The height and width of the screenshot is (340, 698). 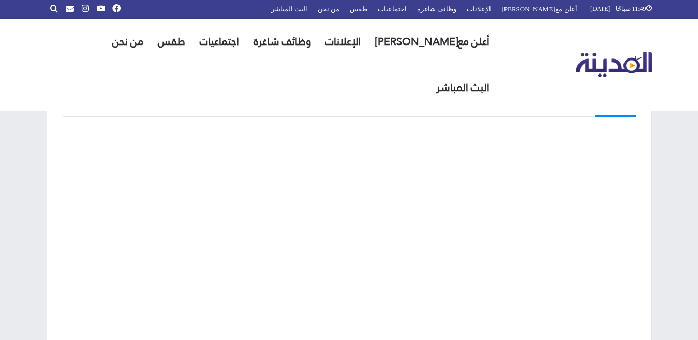 I want to click on a: من نحن, so click(x=128, y=41).